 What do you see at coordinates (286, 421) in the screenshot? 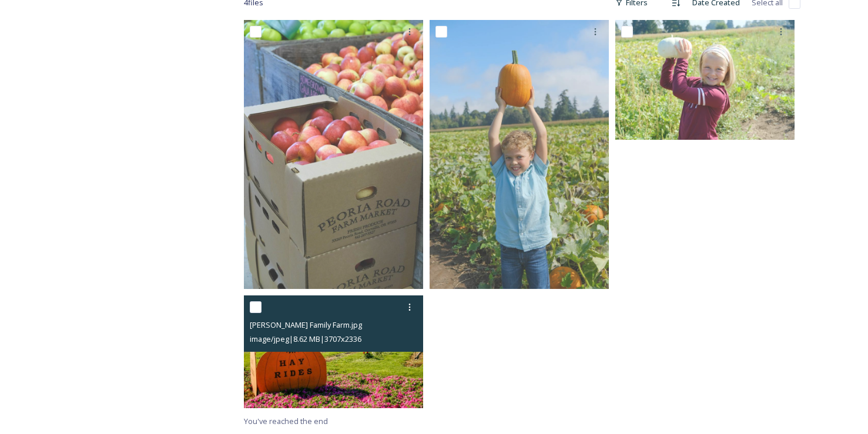
I see `span: You've reached the end` at bounding box center [286, 421].